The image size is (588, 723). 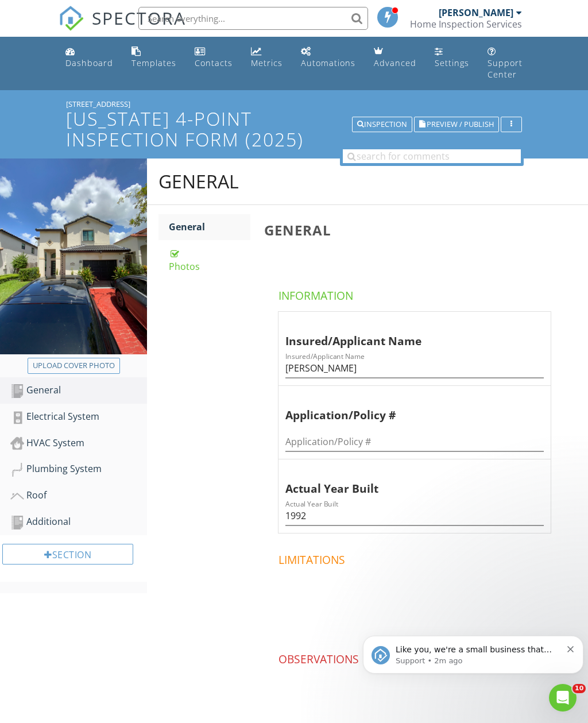 I want to click on div: Advanced, so click(x=395, y=63).